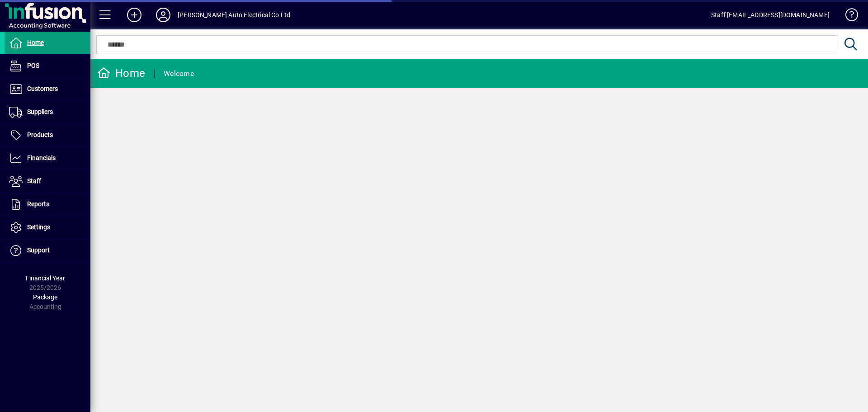 This screenshot has height=412, width=868. Describe the element at coordinates (48, 181) in the screenshot. I see `a: Staff` at that location.